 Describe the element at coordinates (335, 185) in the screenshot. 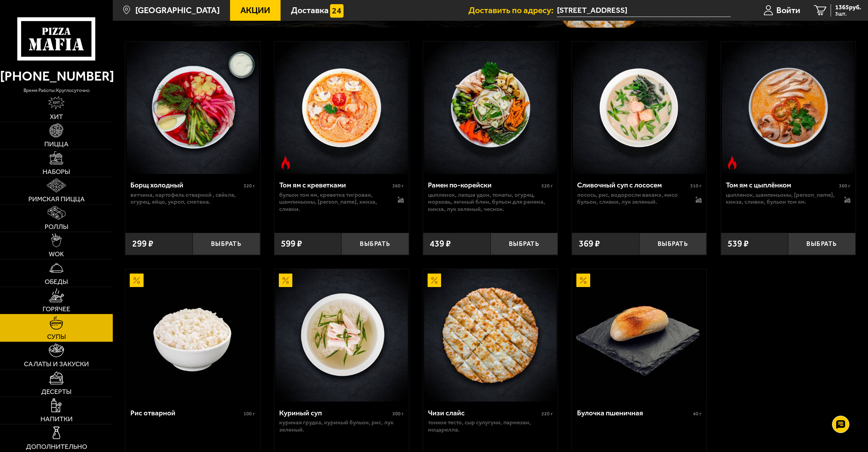

I see `div: Том ям с креветками` at that location.